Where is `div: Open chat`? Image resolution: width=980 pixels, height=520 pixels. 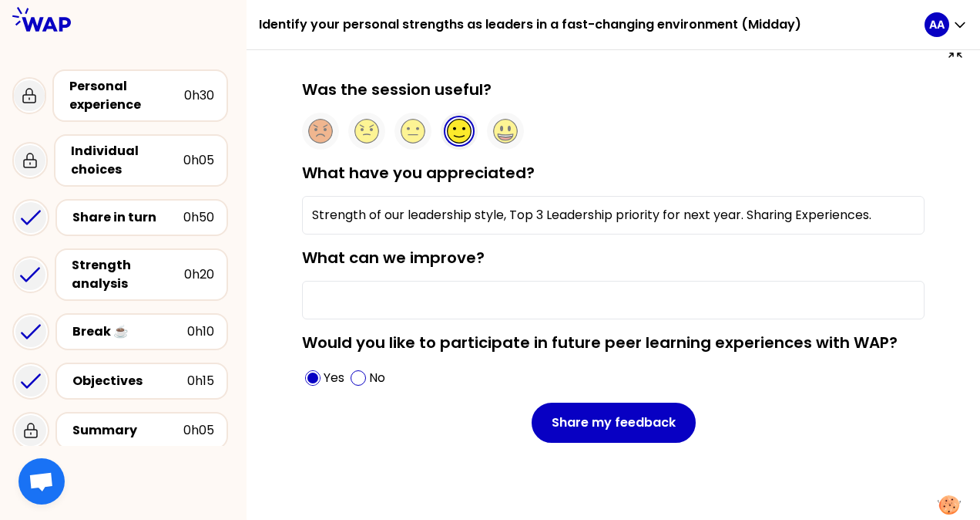 div: Open chat is located at coordinates (42, 481).